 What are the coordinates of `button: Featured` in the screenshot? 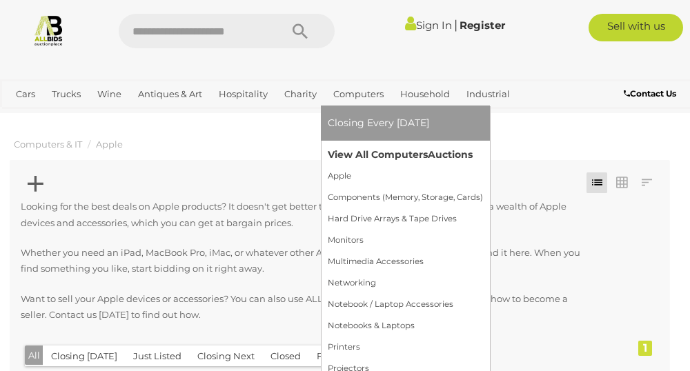 It's located at (337, 356).